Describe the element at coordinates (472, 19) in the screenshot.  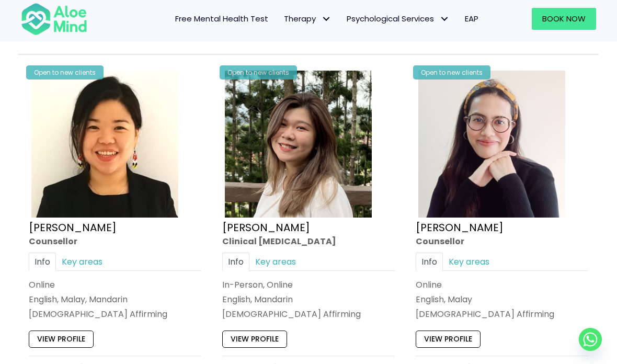
I see `a: EAP` at that location.